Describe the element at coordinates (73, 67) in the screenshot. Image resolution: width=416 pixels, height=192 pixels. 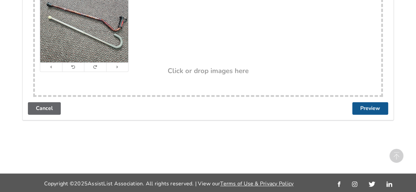
I see `button: Rotates image left` at that location.